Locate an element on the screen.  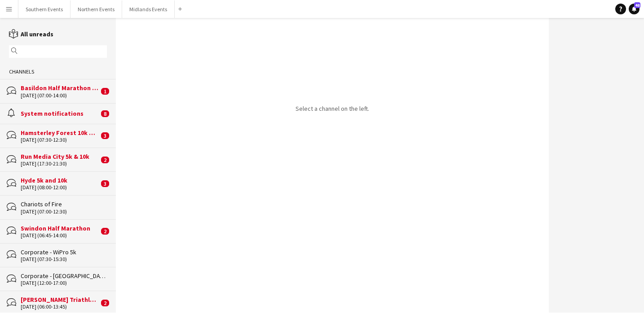
span: 8 is located at coordinates (105, 114).